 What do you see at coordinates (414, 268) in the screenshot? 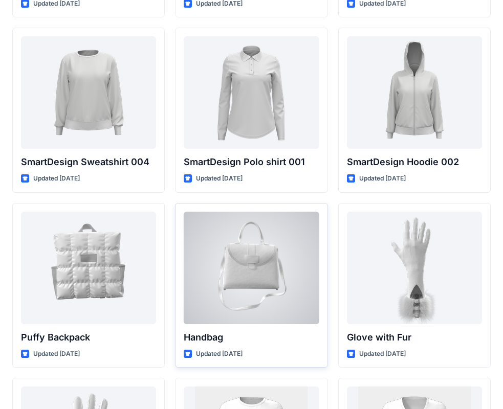
I see `a: Glove with Fur` at bounding box center [414, 268].